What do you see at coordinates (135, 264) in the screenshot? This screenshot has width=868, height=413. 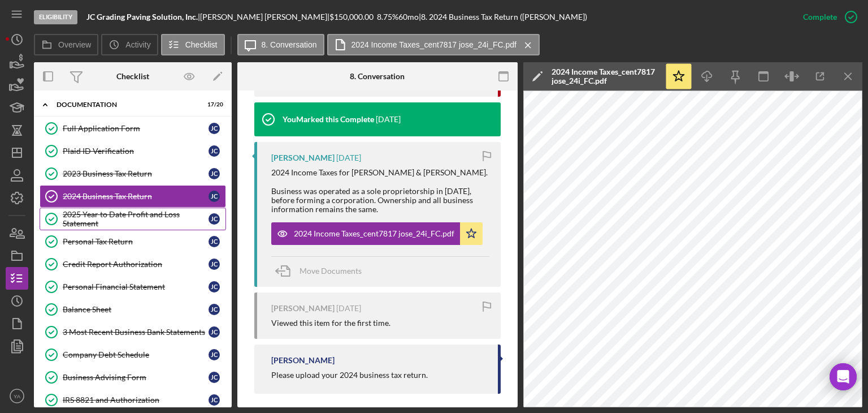 I see `div: Credit Report Authorization` at bounding box center [135, 264].